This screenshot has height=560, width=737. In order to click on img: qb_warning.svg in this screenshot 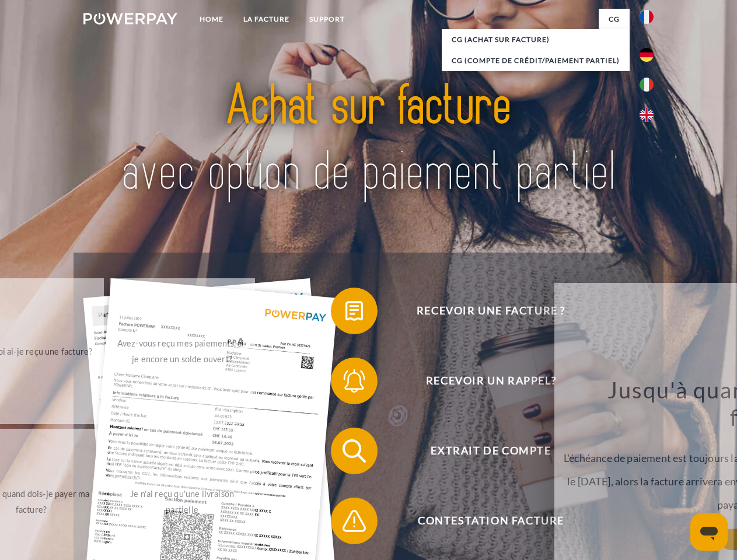, I will do `click(354, 521)`.